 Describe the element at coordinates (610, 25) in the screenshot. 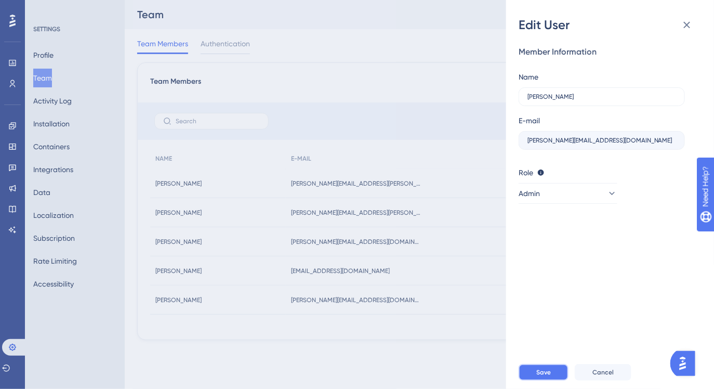

I see `div: Edit User` at that location.